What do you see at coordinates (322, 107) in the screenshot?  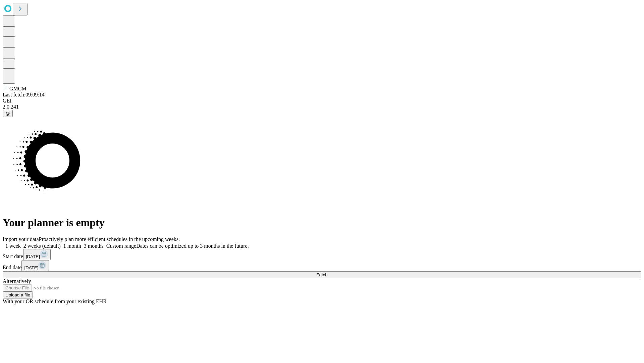 I see `div: 2.0.241` at bounding box center [322, 107].